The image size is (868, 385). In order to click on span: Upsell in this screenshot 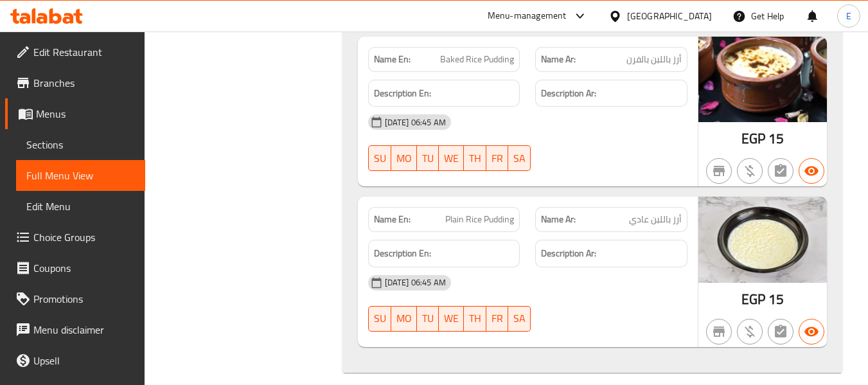, I will do `click(84, 360)`.